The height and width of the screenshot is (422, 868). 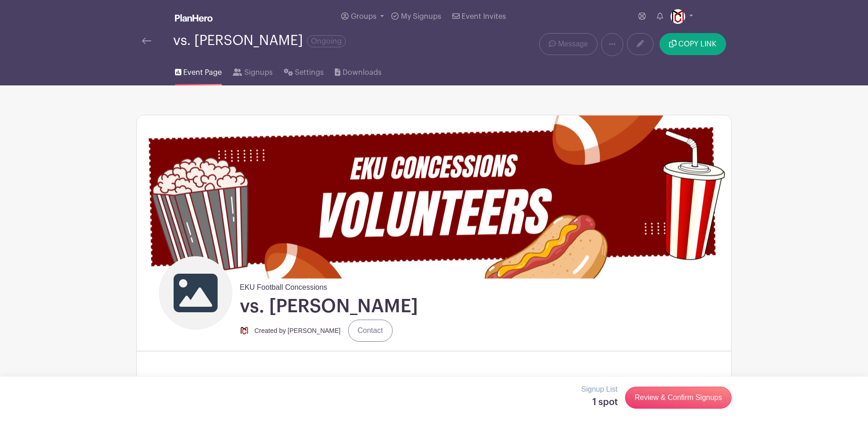 What do you see at coordinates (199, 71) in the screenshot?
I see `a: Event Page` at bounding box center [199, 71].